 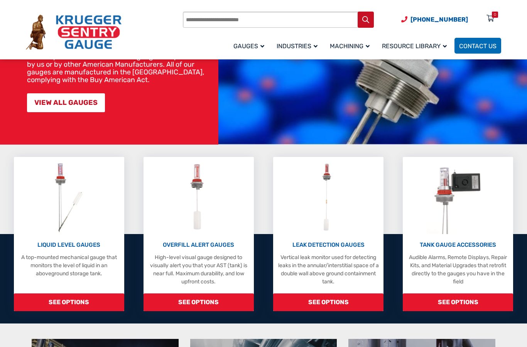 I want to click on span: Contact Us, so click(x=478, y=46).